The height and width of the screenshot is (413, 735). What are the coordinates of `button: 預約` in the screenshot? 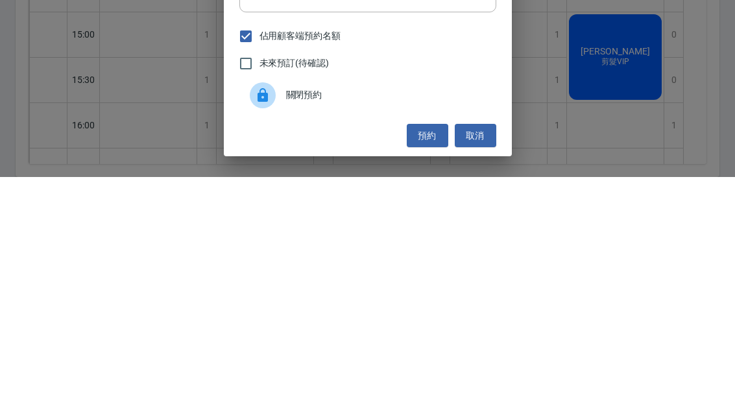 It's located at (427, 372).